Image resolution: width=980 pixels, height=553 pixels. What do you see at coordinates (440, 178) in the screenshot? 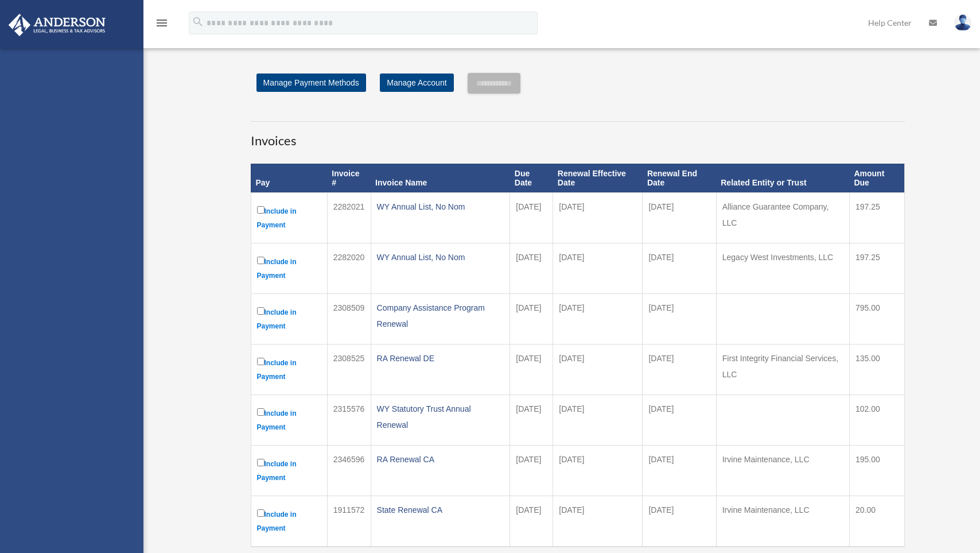
I see `th: Invoice Name` at bounding box center [440, 178].